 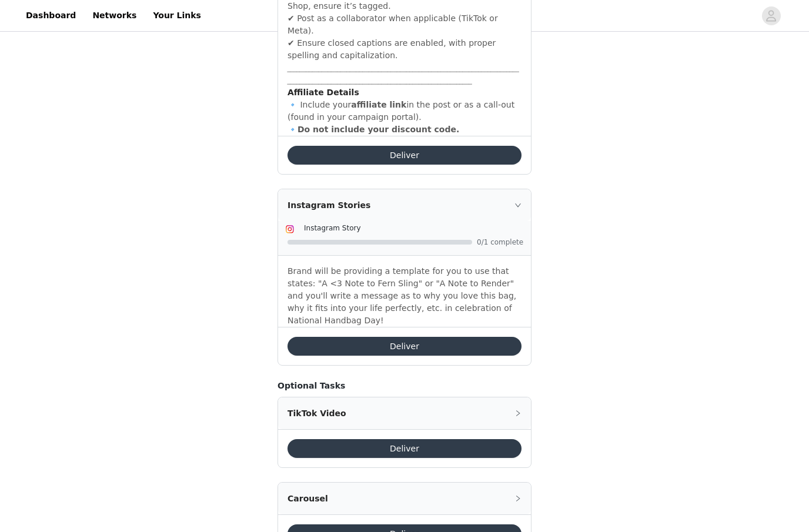 I want to click on div: icon: rightCarousel, so click(x=405, y=498).